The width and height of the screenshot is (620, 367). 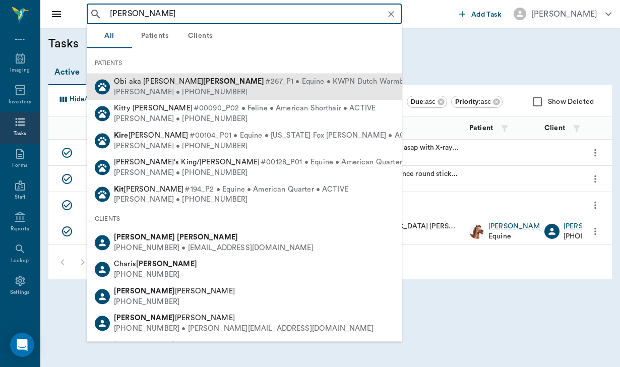 What do you see at coordinates (20, 197) in the screenshot?
I see `div: Staff` at bounding box center [20, 197].